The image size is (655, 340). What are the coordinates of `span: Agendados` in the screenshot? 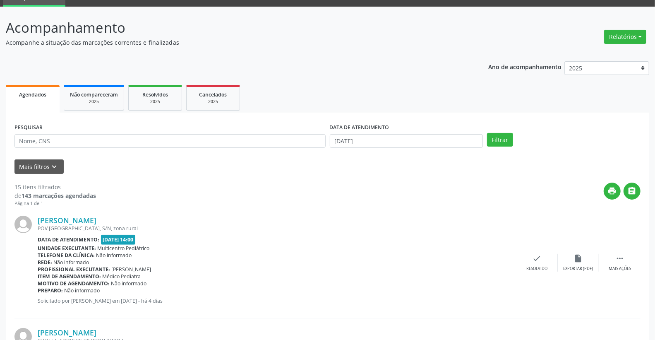 It's located at (33, 94).